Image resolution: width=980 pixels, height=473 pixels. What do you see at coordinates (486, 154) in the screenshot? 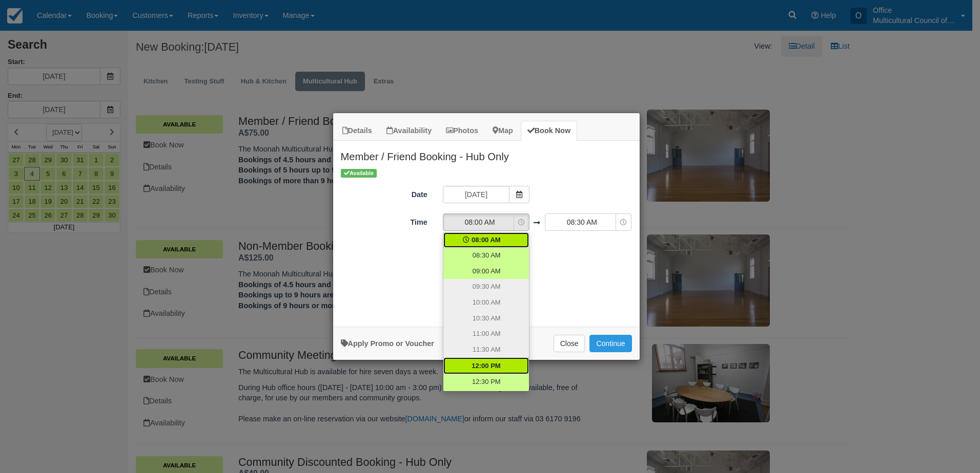
I see `h2: Member / Friend Booking - Hub Only` at bounding box center [486, 154].